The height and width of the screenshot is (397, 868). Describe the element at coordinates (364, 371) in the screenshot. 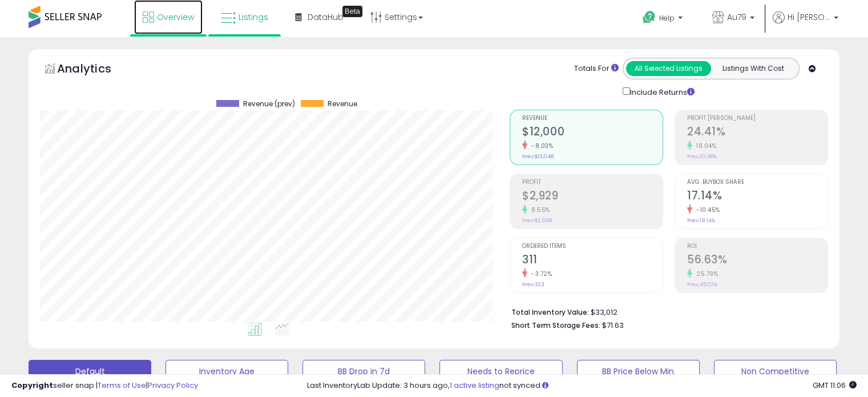

I see `button: BB Drop in 7d` at that location.